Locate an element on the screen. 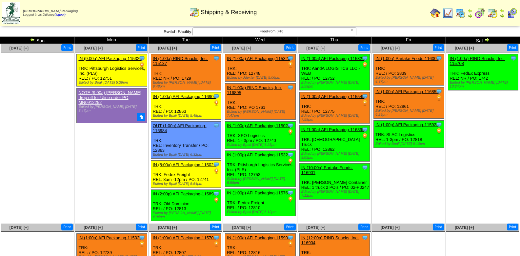 The width and height of the screenshot is (520, 256). img: zoroco-logo-small.webp is located at coordinates (11, 13).